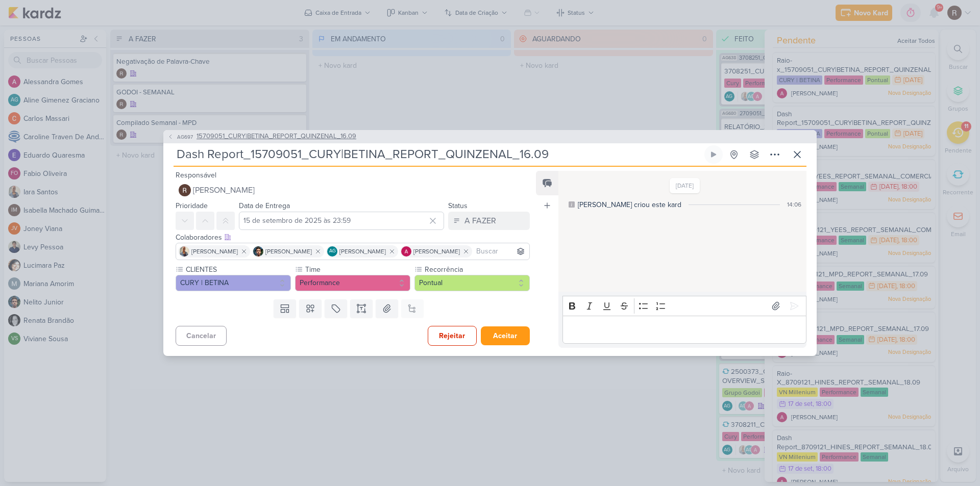 The image size is (980, 486). I want to click on button: Aceitar, so click(506, 336).